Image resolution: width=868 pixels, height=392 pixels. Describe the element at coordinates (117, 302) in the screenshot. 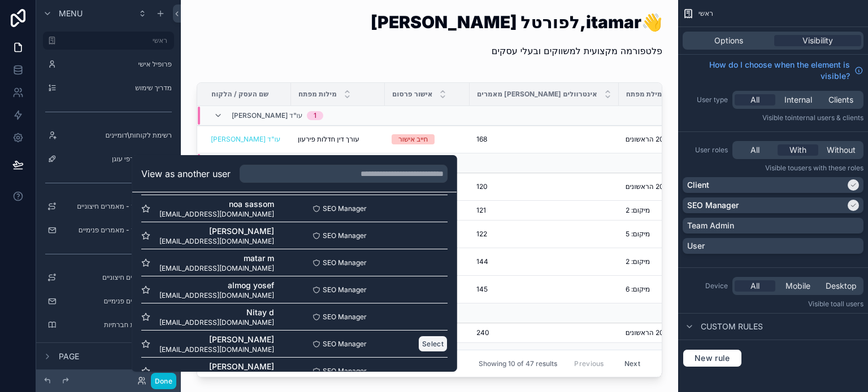

I see `label: פורסם-מאמרים פנימיים` at that location.